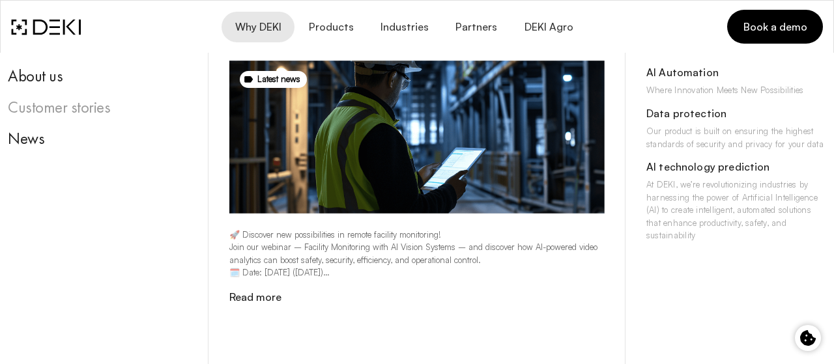 This screenshot has height=364, width=834. What do you see at coordinates (737, 138) in the screenshot?
I see `div: Our product is built on ensuring the highest standards of security and privacy for your data` at bounding box center [737, 138].